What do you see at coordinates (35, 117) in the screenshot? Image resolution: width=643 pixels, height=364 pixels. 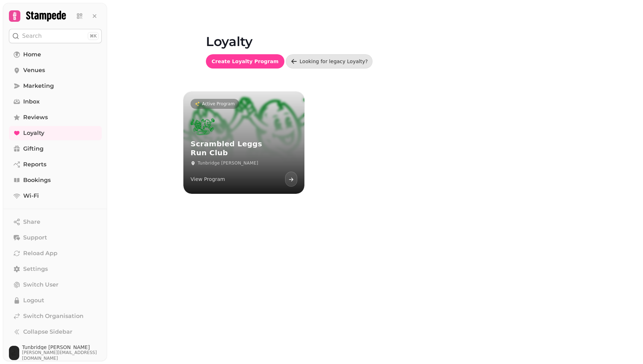 I see `span: Reviews` at bounding box center [35, 117].